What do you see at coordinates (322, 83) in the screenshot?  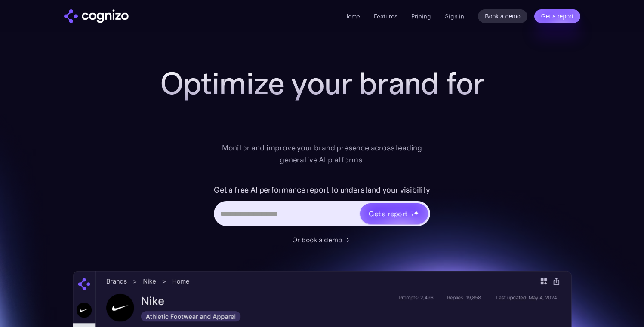 I see `h1: Optimize your brand for` at bounding box center [322, 83].